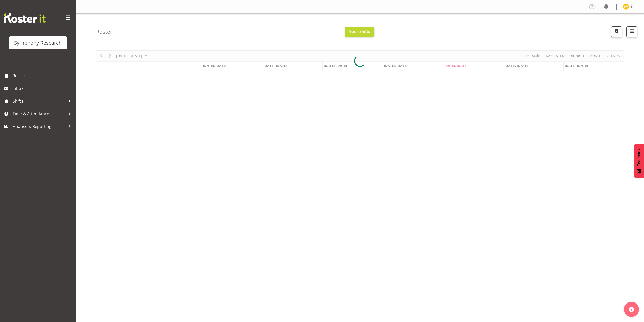 This screenshot has height=322, width=644. What do you see at coordinates (104, 32) in the screenshot?
I see `h4: Roster` at bounding box center [104, 32].